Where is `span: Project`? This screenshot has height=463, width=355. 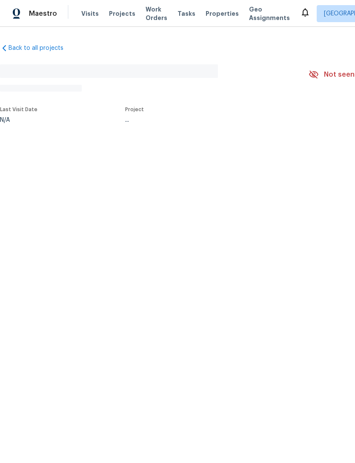 span: Project is located at coordinates (134, 109).